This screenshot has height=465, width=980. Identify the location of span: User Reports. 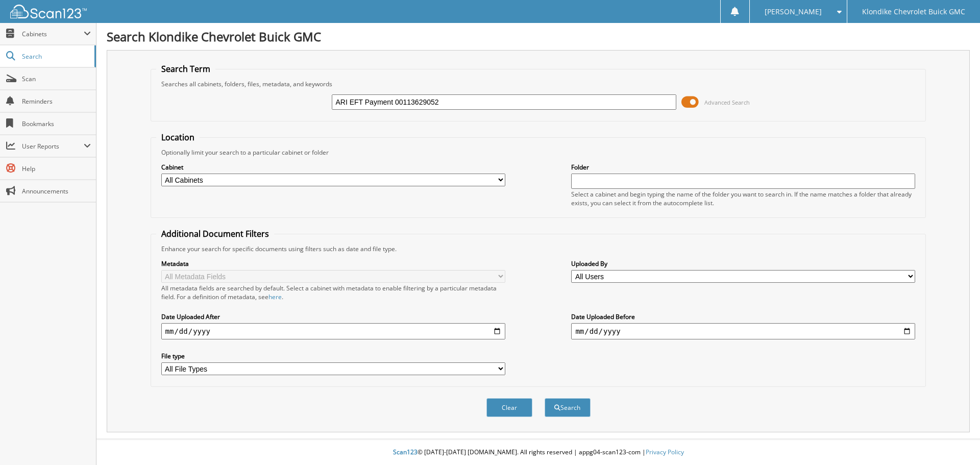
(53, 146).